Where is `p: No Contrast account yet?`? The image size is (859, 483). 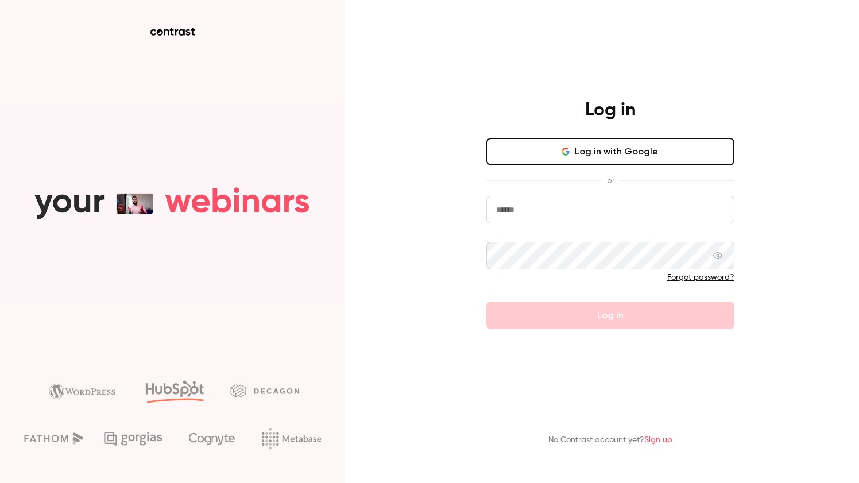
p: No Contrast account yet? is located at coordinates (611, 440).